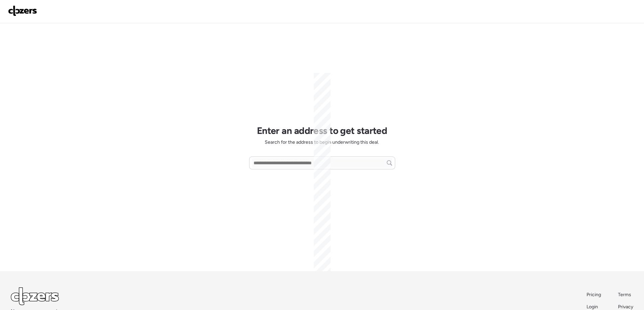  What do you see at coordinates (625, 295) in the screenshot?
I see `a: Terms` at bounding box center [625, 295].